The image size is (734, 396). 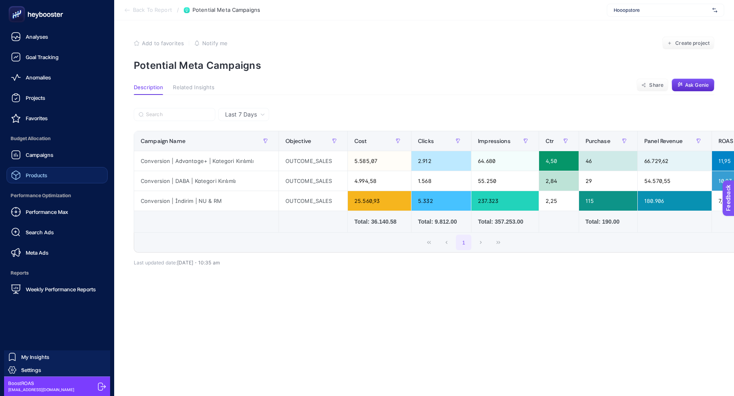 What do you see at coordinates (57, 139) in the screenshot?
I see `span: Budget Allocation` at bounding box center [57, 139].